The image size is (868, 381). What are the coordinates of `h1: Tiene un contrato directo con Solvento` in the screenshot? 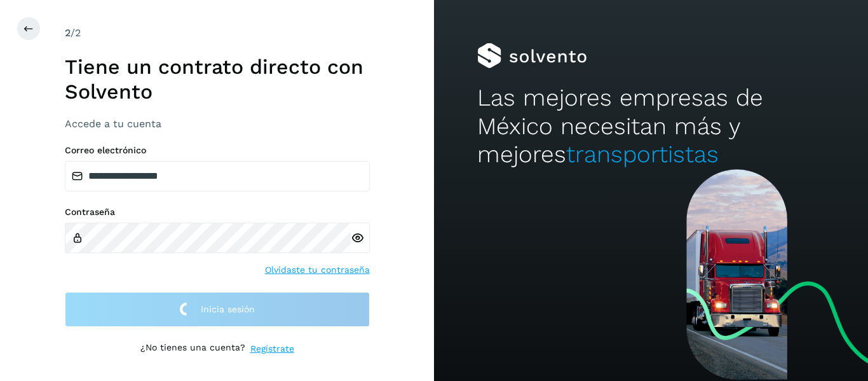 It's located at (217, 79).